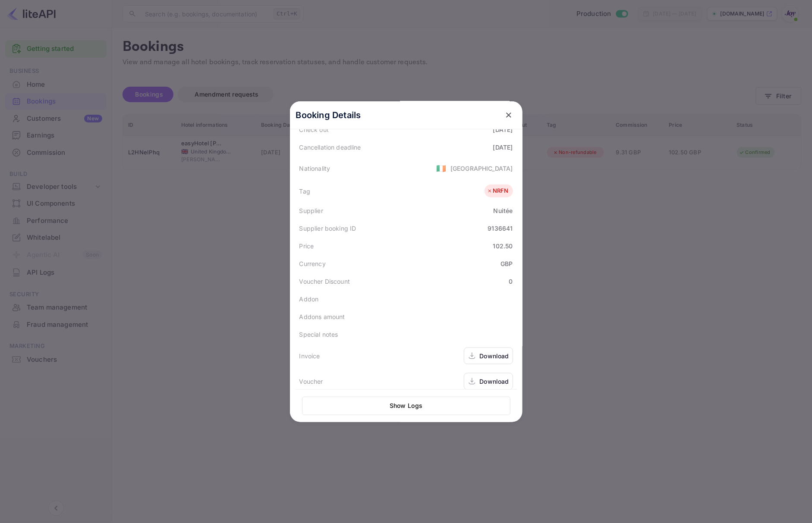 The height and width of the screenshot is (523, 812). What do you see at coordinates (304, 191) in the screenshot?
I see `div: Tag` at bounding box center [304, 191].